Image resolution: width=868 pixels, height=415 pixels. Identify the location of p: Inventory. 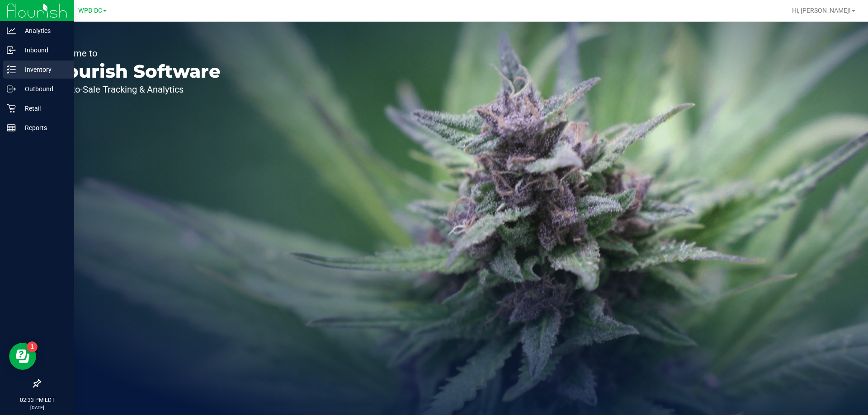
(43, 69).